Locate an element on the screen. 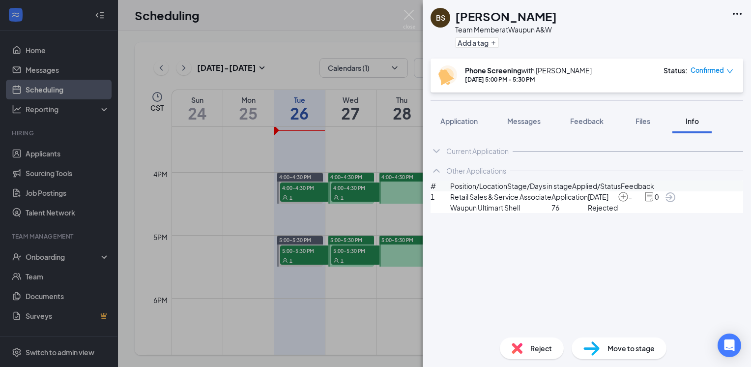 This screenshot has height=367, width=751. span: 1 is located at coordinates (440, 197).